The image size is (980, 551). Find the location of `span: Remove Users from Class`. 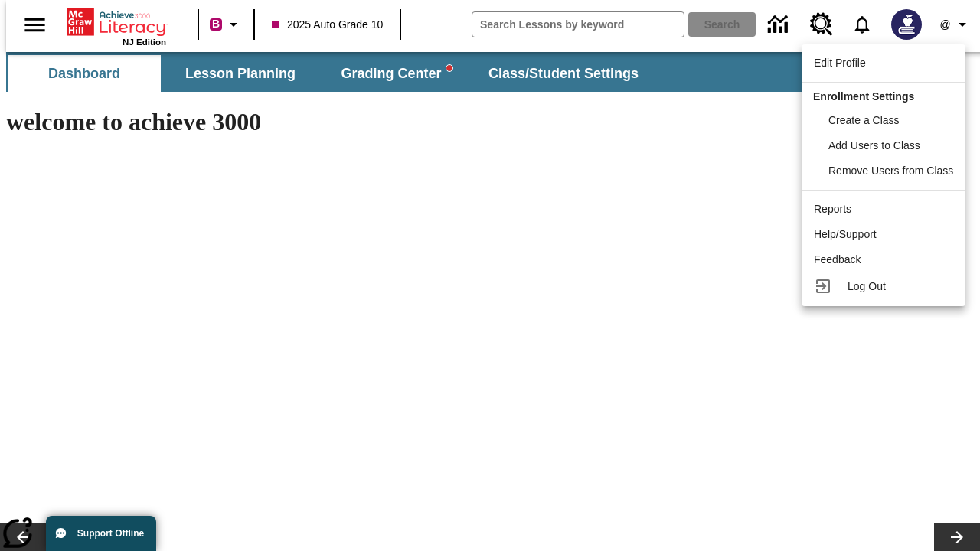

span: Remove Users from Class is located at coordinates (890, 170).